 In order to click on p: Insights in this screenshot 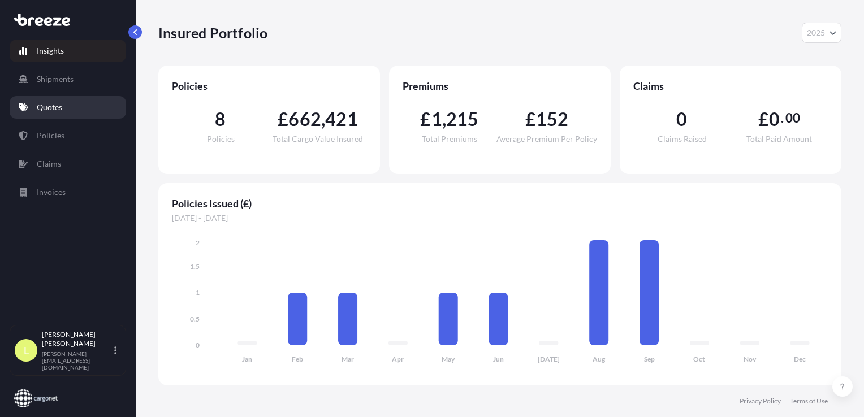, I will do `click(50, 51)`.